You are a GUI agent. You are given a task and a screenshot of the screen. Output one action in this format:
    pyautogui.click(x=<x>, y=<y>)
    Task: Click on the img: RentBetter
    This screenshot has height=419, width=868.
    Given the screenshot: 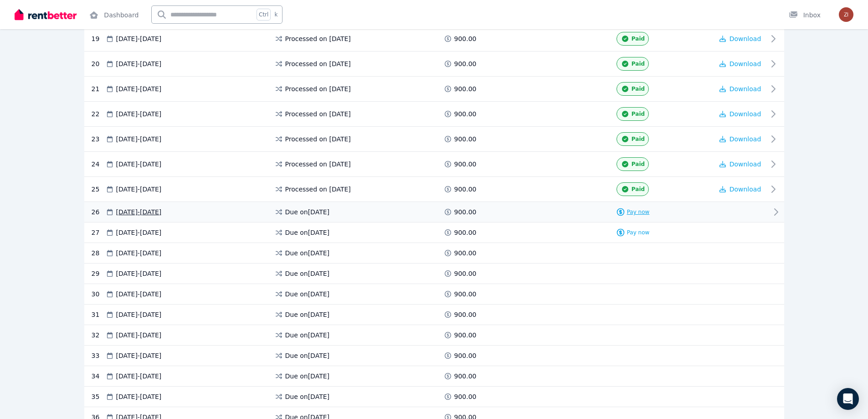 What is the action you would take?
    pyautogui.click(x=46, y=15)
    